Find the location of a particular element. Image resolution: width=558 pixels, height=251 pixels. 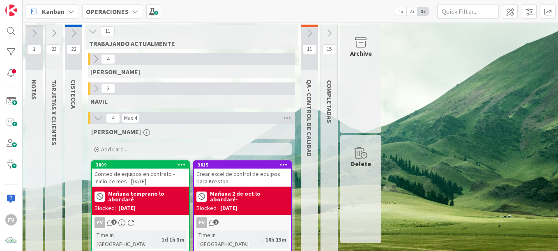

span: GABRIEL is located at coordinates (115, 72).